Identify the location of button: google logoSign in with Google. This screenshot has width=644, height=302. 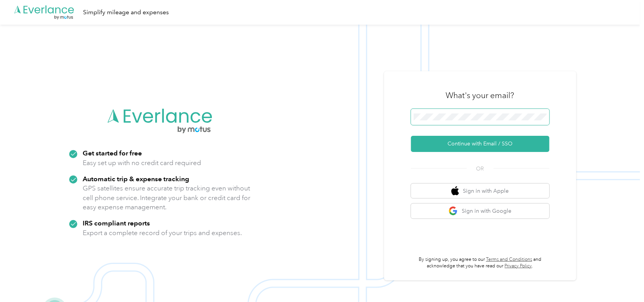
(480, 211).